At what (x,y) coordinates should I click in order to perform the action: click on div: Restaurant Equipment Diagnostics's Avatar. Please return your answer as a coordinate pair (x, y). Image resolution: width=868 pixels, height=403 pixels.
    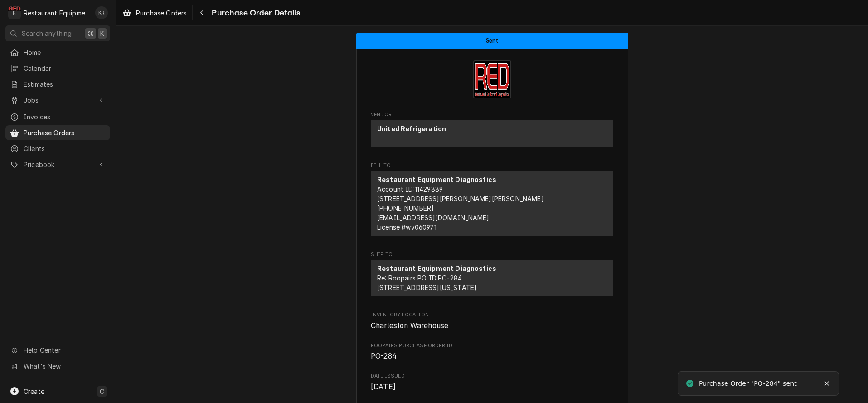
    Looking at the image, I should click on (14, 13).